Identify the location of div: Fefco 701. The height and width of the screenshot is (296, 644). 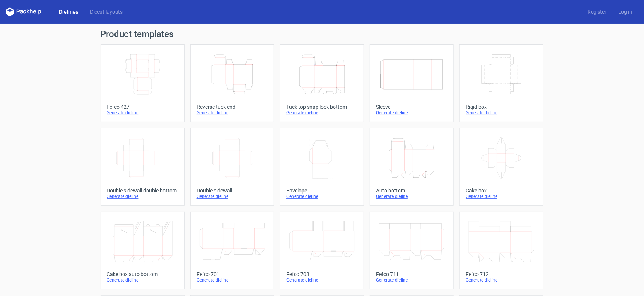
(232, 273).